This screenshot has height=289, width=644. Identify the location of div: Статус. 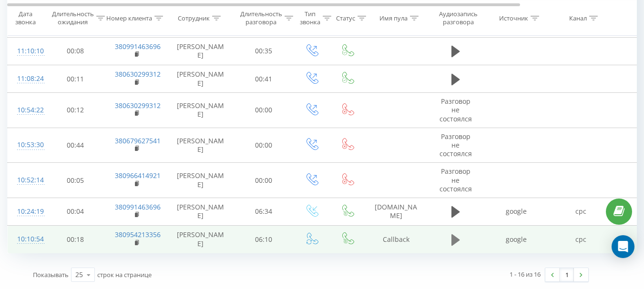
(345, 17).